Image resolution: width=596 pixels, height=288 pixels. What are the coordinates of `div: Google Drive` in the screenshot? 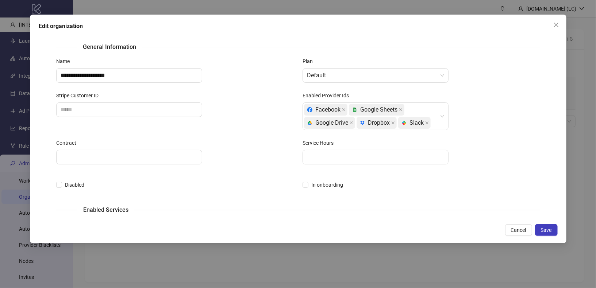 It's located at (328, 123).